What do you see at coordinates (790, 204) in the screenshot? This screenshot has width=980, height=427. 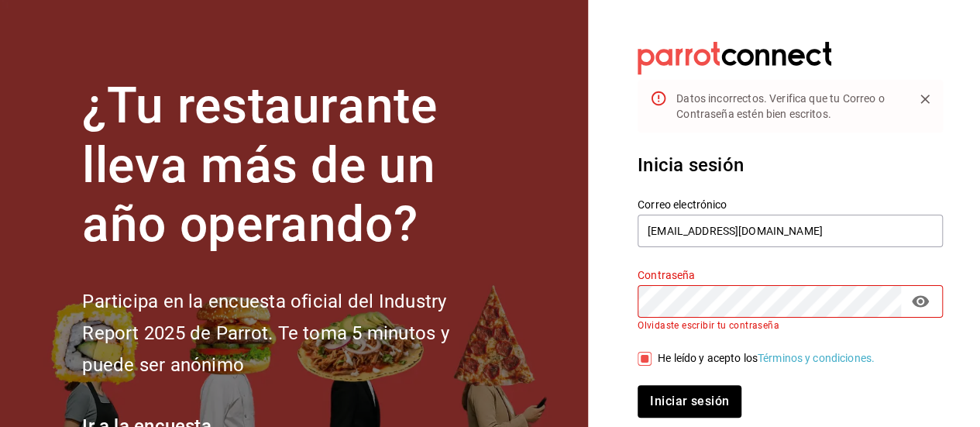 I see `label: Correo electrónico` at bounding box center [790, 204].